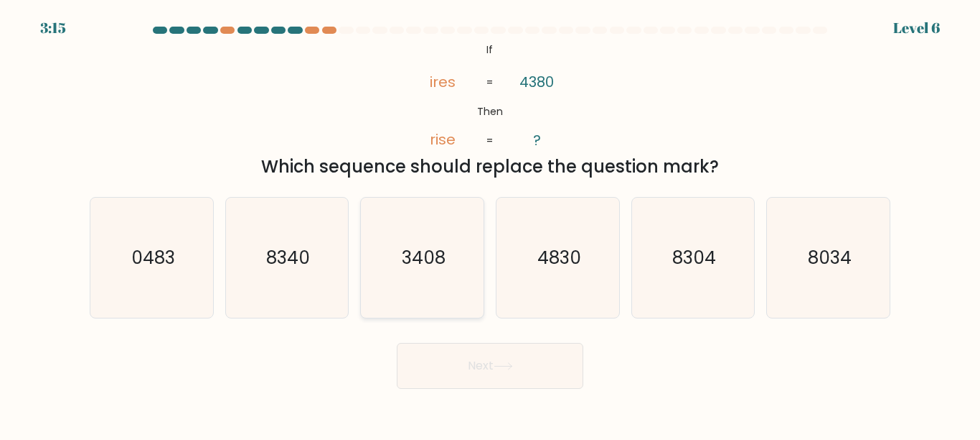 The height and width of the screenshot is (440, 980). Describe the element at coordinates (442, 82) in the screenshot. I see `tspan: ires` at that location.